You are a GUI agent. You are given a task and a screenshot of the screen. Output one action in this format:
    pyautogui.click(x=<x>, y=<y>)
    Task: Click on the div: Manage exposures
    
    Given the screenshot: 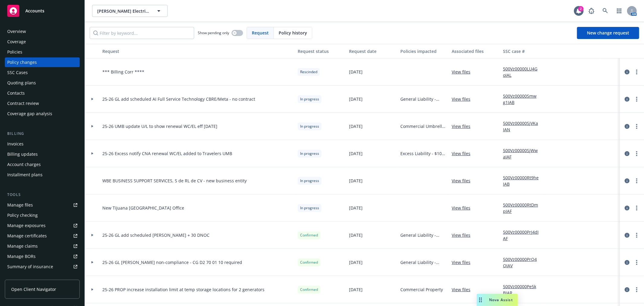 What is the action you would take?
    pyautogui.click(x=26, y=226)
    